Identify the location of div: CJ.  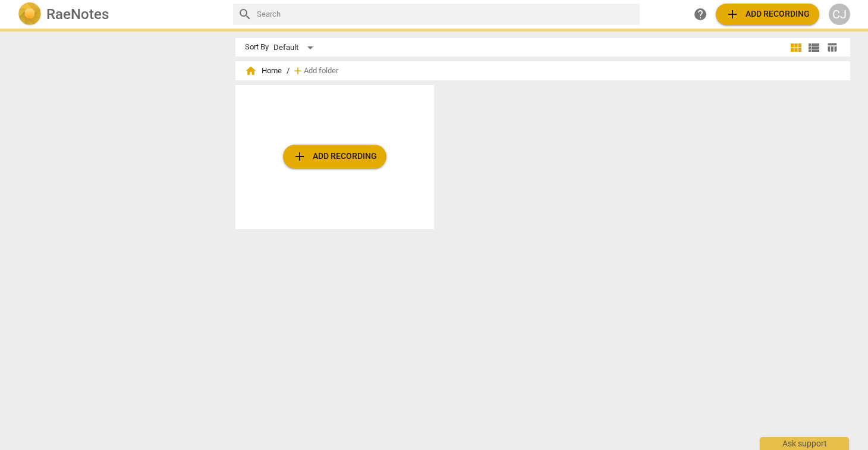
(839, 14).